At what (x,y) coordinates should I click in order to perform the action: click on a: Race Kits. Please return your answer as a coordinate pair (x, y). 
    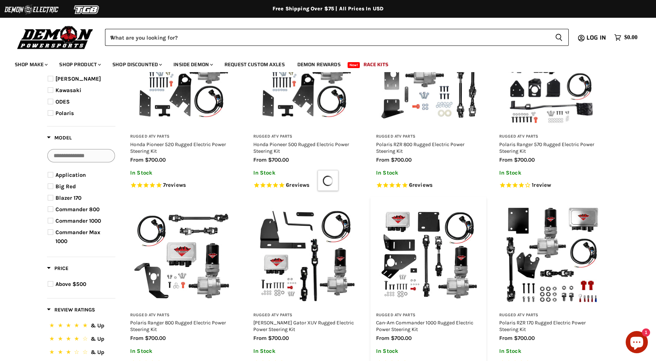
    Looking at the image, I should click on (376, 64).